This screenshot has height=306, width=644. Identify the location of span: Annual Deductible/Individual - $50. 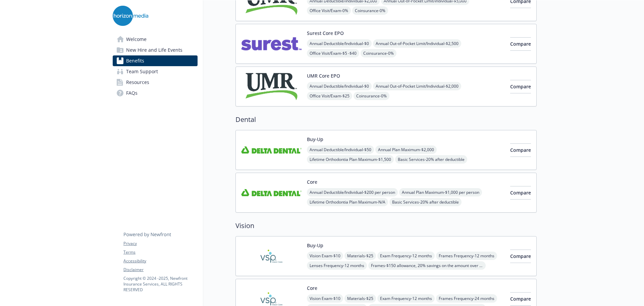
(340, 149).